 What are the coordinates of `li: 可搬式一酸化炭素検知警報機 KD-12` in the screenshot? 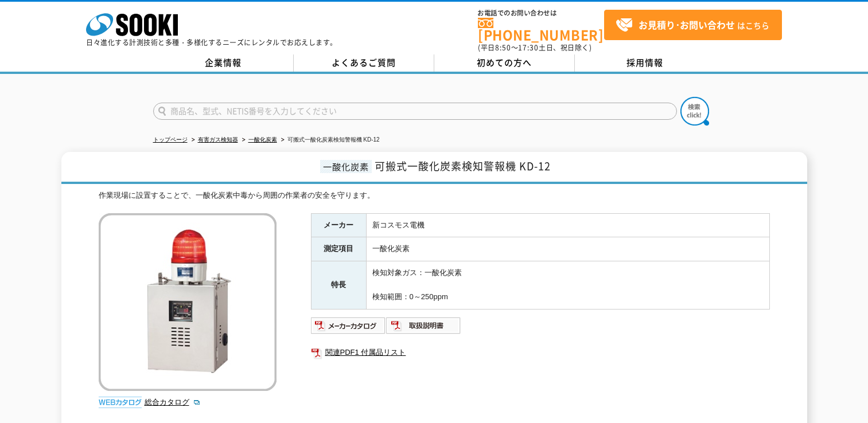 It's located at (329, 140).